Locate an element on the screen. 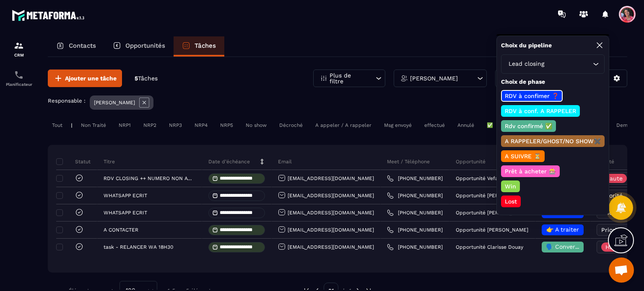  a: Contacts is located at coordinates (76, 46).